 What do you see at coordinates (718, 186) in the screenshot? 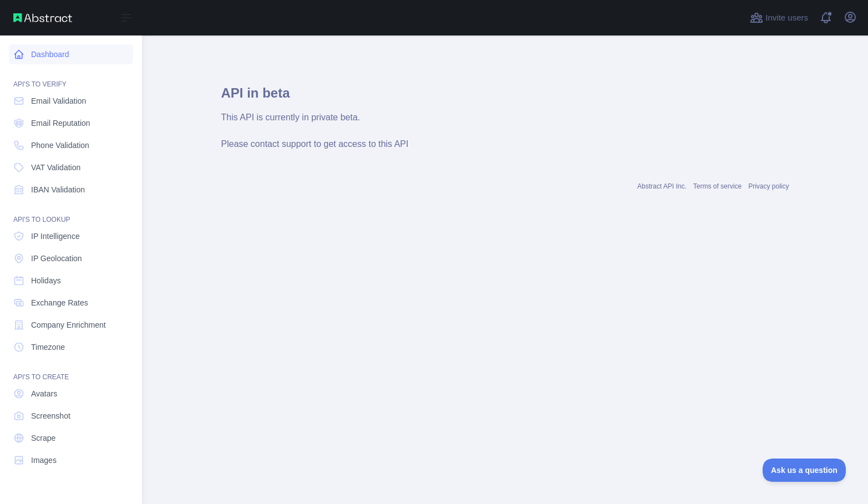
I see `a: Terms of service` at bounding box center [718, 186].